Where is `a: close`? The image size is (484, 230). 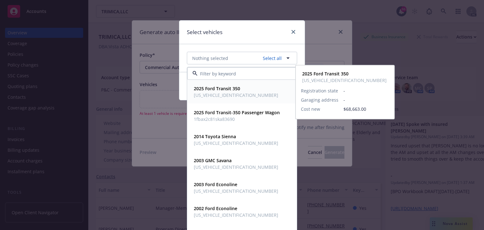 a: close is located at coordinates (293, 32).